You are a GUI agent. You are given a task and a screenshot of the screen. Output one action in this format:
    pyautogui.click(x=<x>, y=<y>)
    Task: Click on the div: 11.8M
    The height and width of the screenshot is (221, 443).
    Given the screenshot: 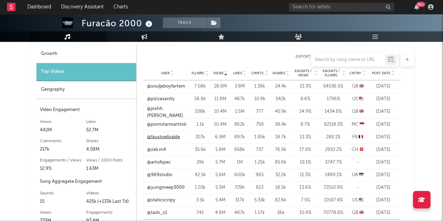 What is the action you would take?
    pyautogui.click(x=220, y=99)
    